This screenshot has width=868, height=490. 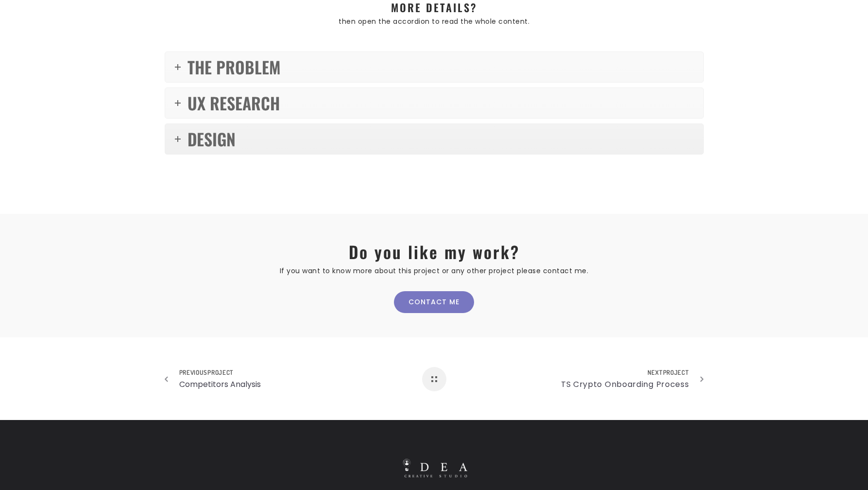 I want to click on span: DESIGN, so click(x=211, y=139).